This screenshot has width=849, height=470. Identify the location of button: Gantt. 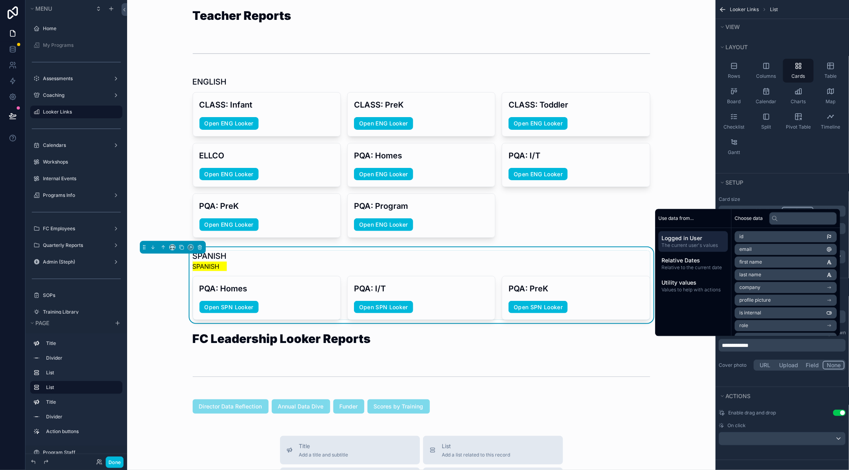
(733, 147).